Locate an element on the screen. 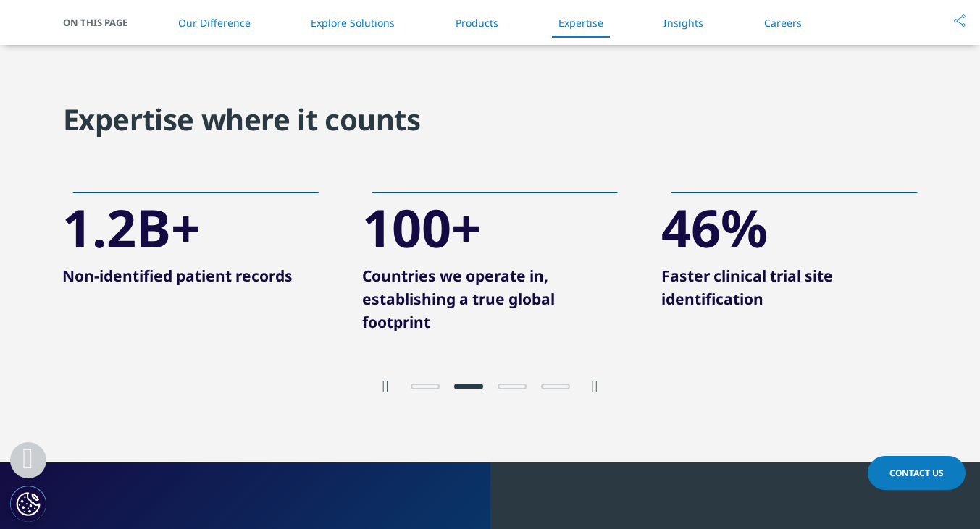  a: Explore Solutions is located at coordinates (353, 23).